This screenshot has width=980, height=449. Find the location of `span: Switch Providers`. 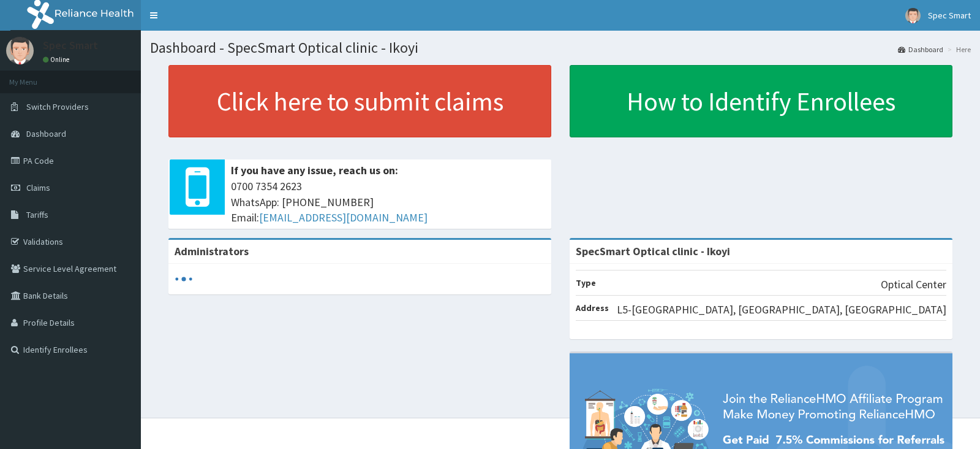

span: Switch Providers is located at coordinates (58, 107).